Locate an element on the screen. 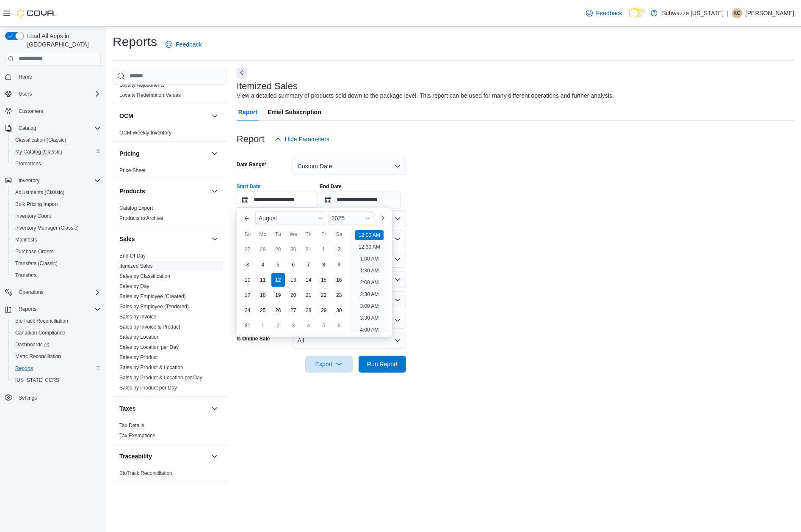 This screenshot has width=801, height=532. div: Sales is located at coordinates (169, 324).